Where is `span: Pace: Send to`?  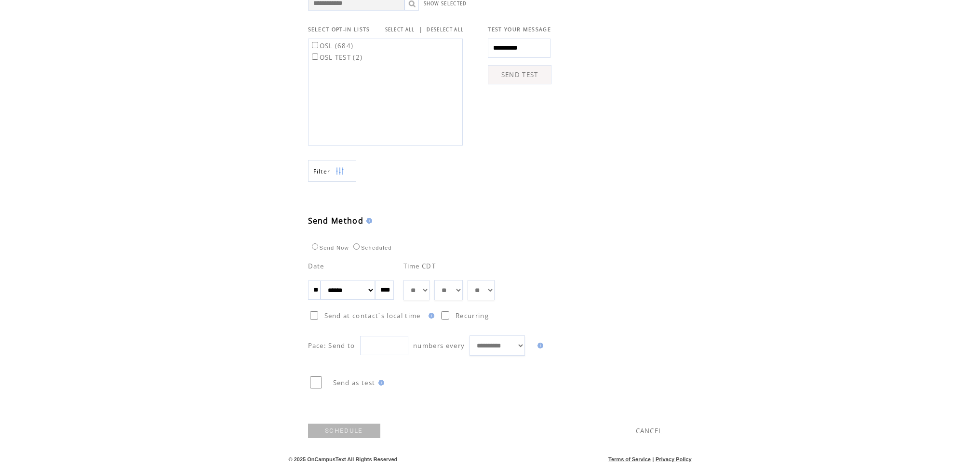 span: Pace: Send to is located at coordinates (332, 346).